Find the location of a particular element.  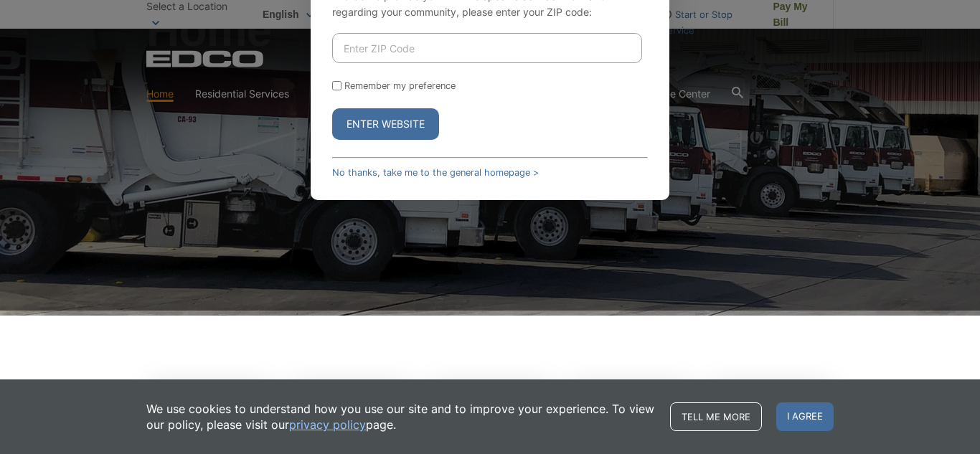

span: I agree is located at coordinates (805, 417).